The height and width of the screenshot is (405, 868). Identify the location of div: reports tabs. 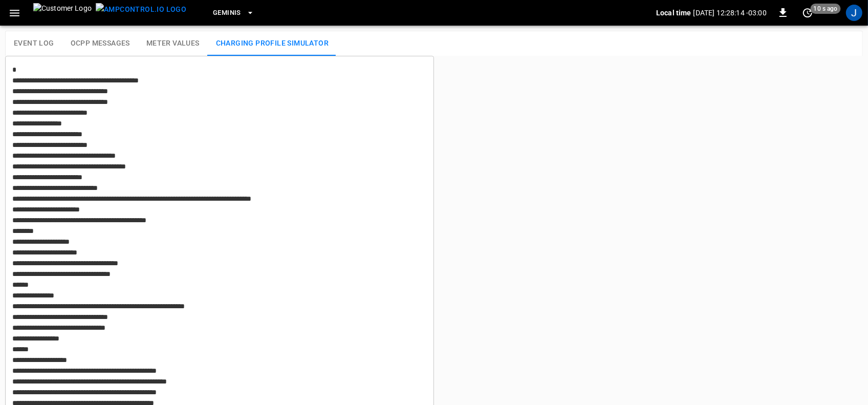
(434, 44).